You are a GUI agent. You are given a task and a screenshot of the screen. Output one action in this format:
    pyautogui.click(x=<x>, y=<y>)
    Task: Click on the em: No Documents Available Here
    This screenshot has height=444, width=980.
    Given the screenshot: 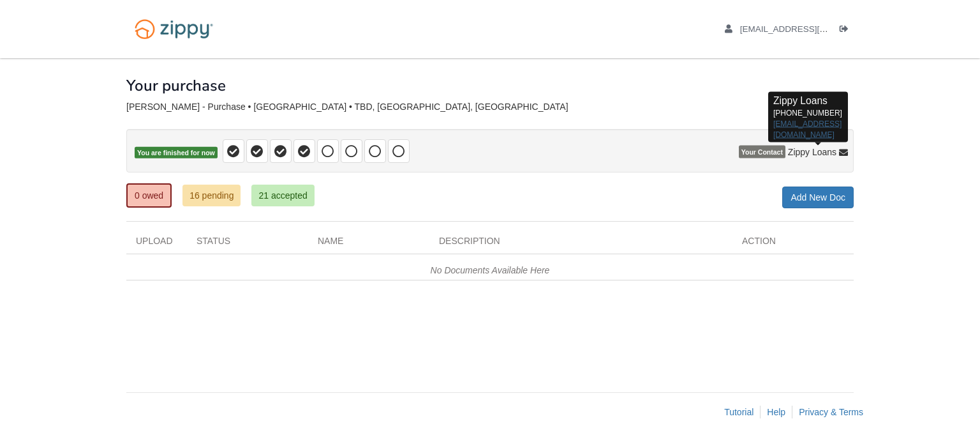 What is the action you would take?
    pyautogui.click(x=490, y=270)
    